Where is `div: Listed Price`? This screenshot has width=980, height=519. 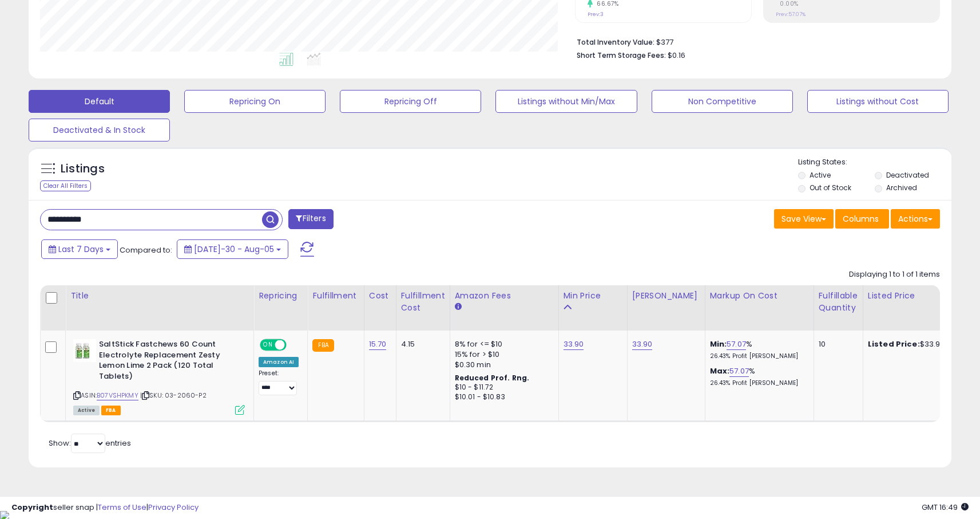
div: Listed Price is located at coordinates (917, 296).